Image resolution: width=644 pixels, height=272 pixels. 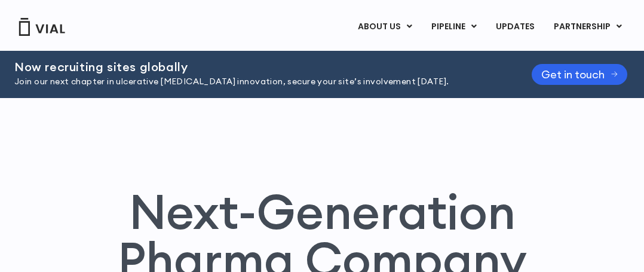 I want to click on a: PARTNERSHIPMenu Toggle, so click(x=588, y=27).